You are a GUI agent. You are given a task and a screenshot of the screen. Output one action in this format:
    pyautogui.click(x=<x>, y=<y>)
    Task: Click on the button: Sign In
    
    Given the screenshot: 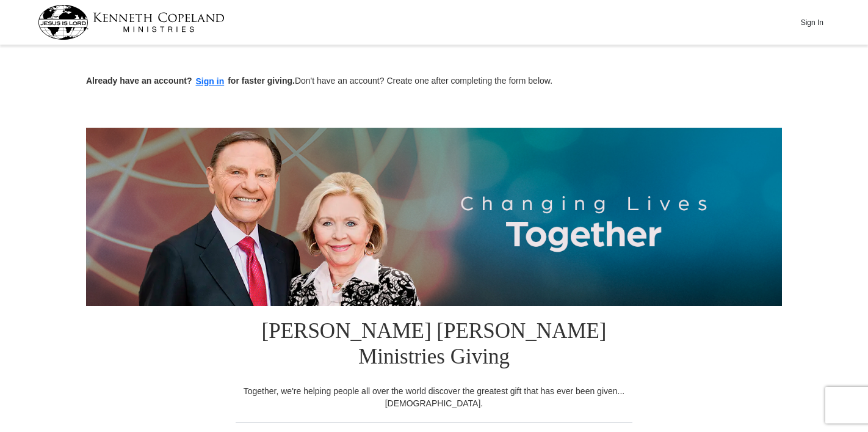 What is the action you would take?
    pyautogui.click(x=812, y=22)
    